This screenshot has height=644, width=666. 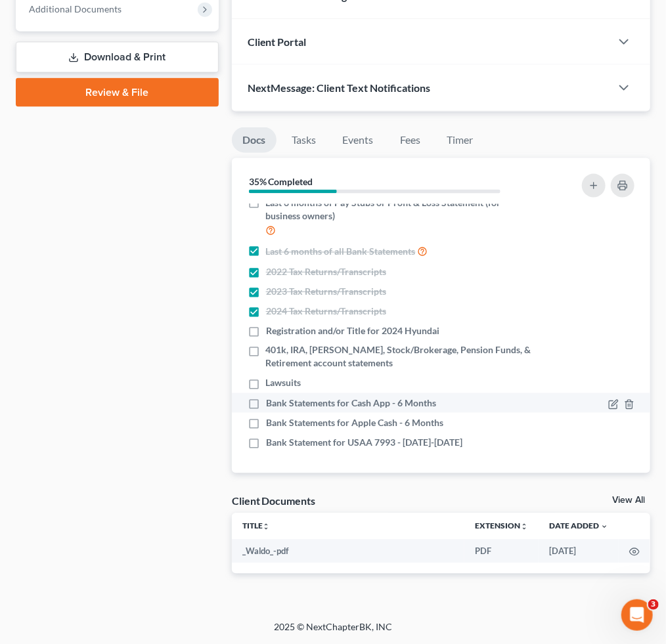 I want to click on a: Date Added expand_more, so click(x=579, y=526).